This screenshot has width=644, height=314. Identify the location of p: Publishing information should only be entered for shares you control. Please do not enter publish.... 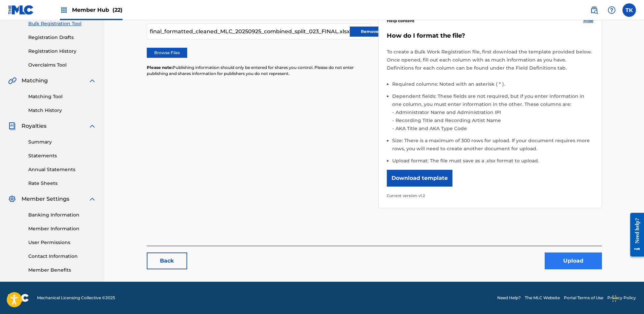
(258, 71).